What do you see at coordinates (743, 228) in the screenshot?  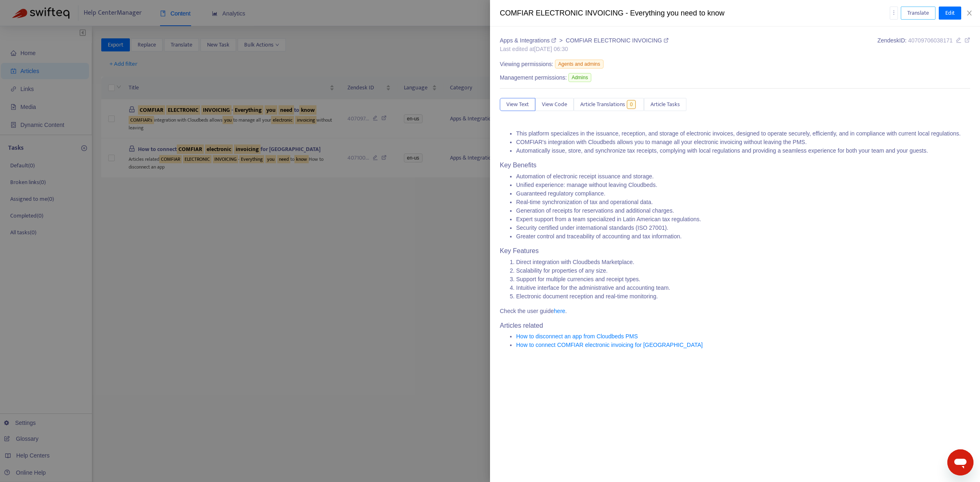 I see `li: Security certified under international standards (ISO 27001).` at bounding box center [743, 228].